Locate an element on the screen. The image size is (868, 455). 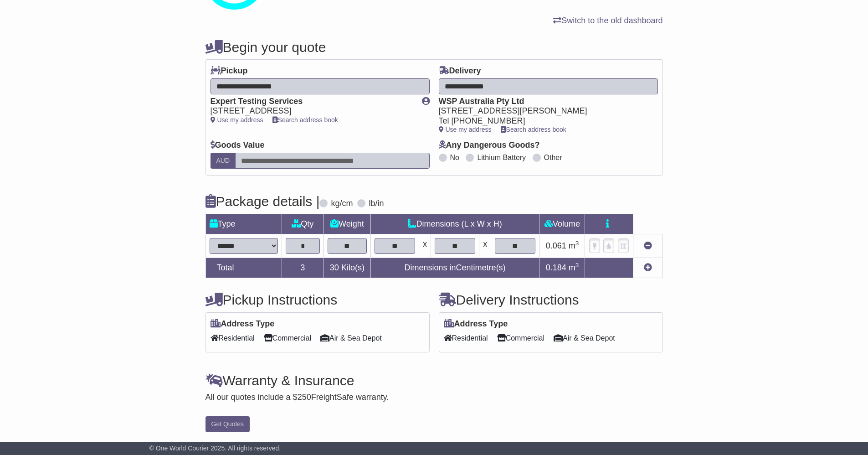
span: 0.061 is located at coordinates (556, 246).